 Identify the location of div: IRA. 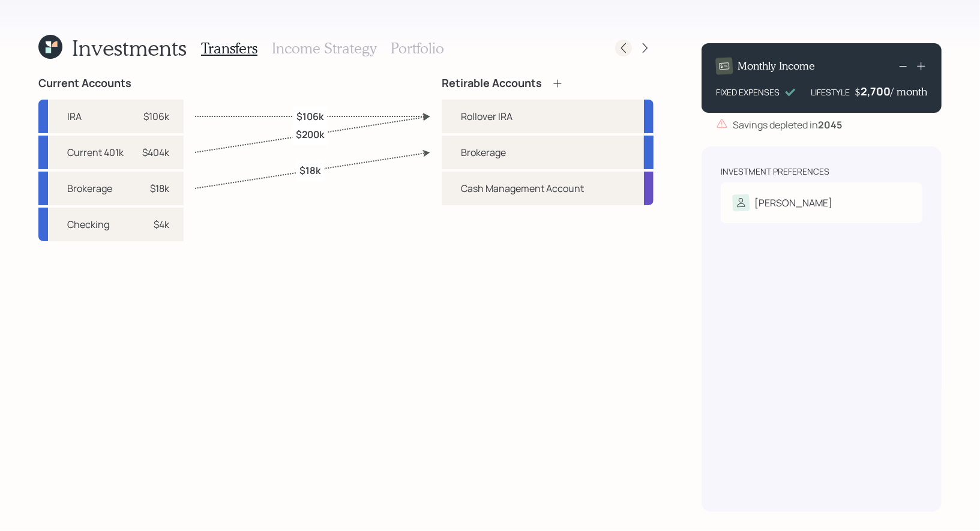
(74, 116).